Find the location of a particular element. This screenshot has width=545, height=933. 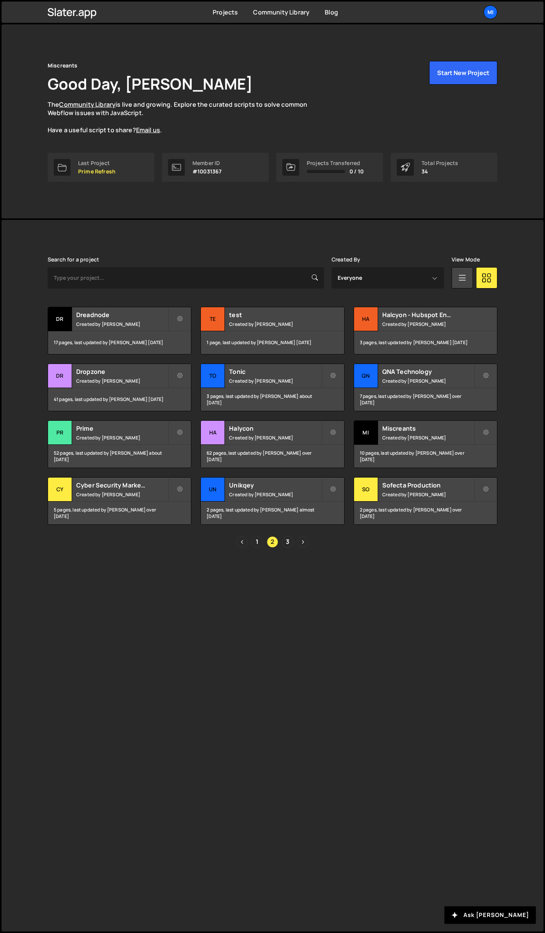

span: 0 / 10 is located at coordinates (356, 171).